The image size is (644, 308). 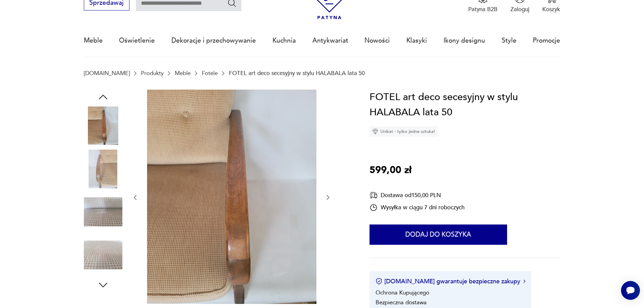 I want to click on div: Unikat - tylko jedna sztuka!, so click(x=403, y=131).